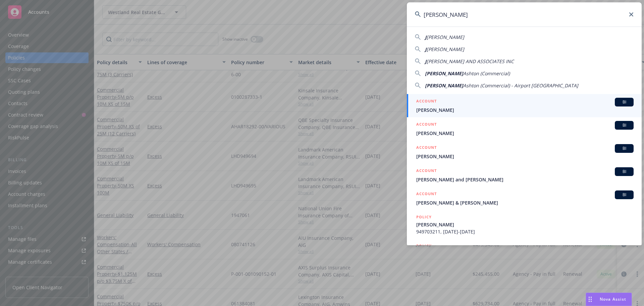 The height and width of the screenshot is (306, 644). I want to click on button: Nova Assist, so click(609, 299).